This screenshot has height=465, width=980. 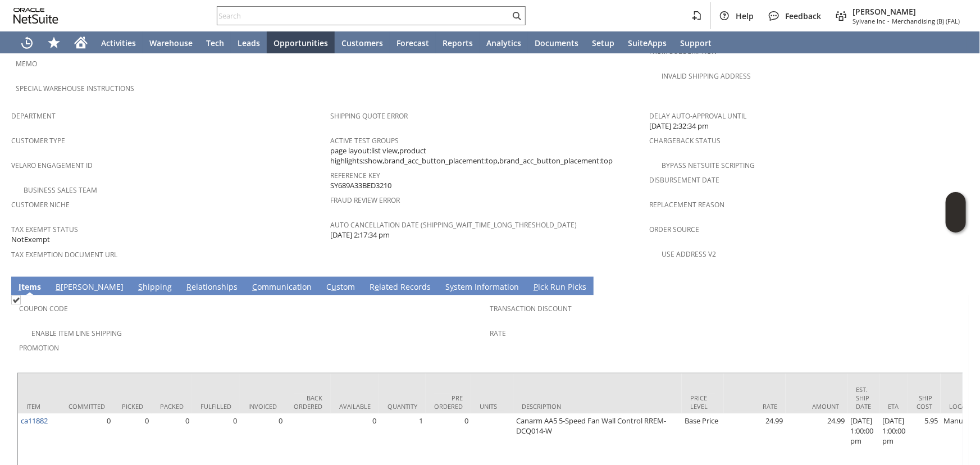 What do you see at coordinates (685, 141) in the screenshot?
I see `a: Chargeback Status` at bounding box center [685, 141].